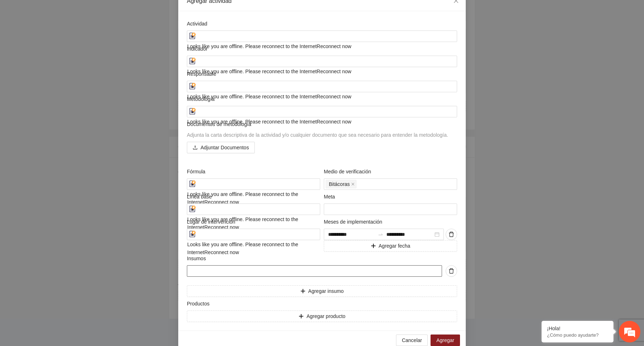  What do you see at coordinates (203, 74) in the screenshot?
I see `span: Responsable` at bounding box center [203, 74].